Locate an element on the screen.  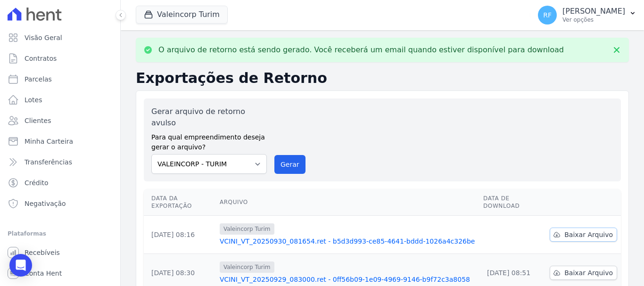
span: Lotes is located at coordinates (34, 100).